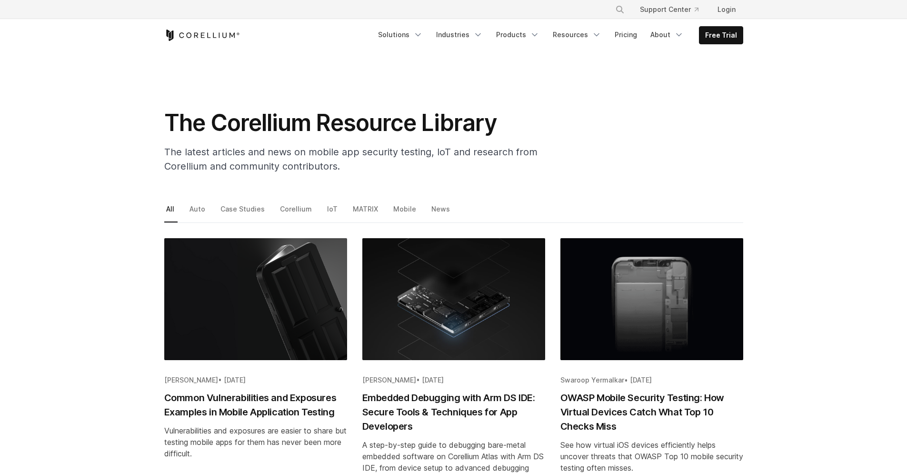 This screenshot has width=907, height=474. Describe the element at coordinates (652, 456) in the screenshot. I see `div: See how virtual iOS devices efficiently helps uncover threats that OWASP Top 10 mobile security t...` at that location.